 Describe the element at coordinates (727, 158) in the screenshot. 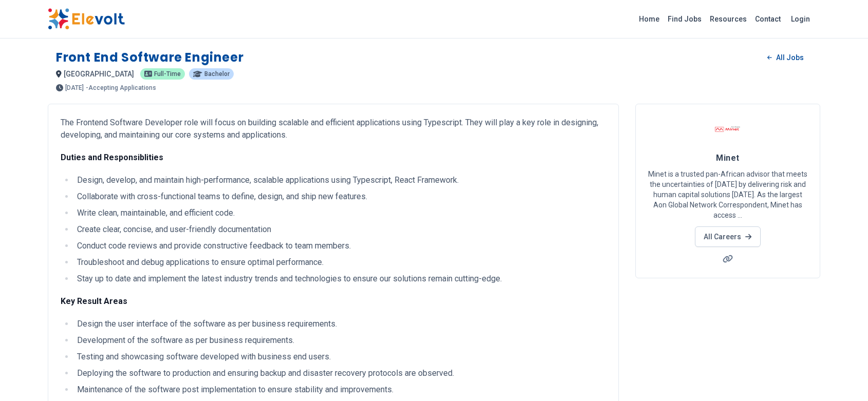

I see `span: Minet` at that location.